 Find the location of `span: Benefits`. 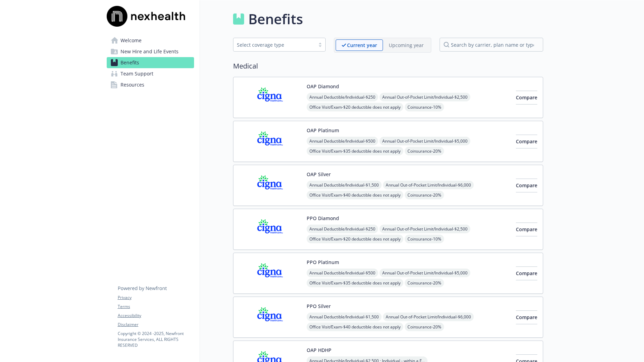

span: Benefits is located at coordinates (130, 63).